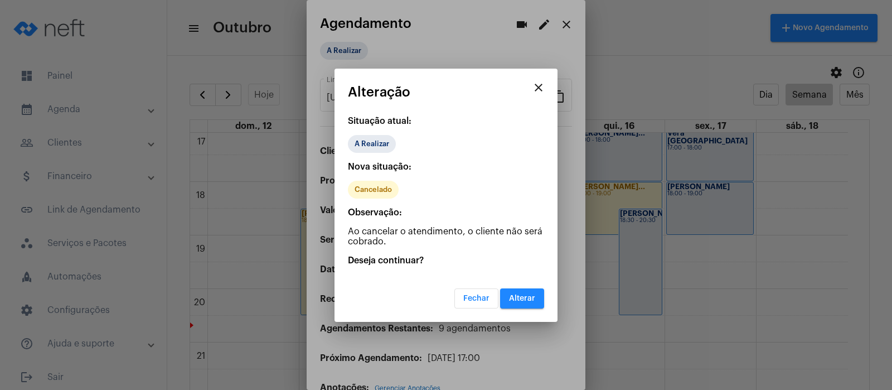 This screenshot has width=892, height=390. What do you see at coordinates (446, 236) in the screenshot?
I see `p: Ao cancelar o atendimento, o cliente não será cobrado.` at bounding box center [446, 236].